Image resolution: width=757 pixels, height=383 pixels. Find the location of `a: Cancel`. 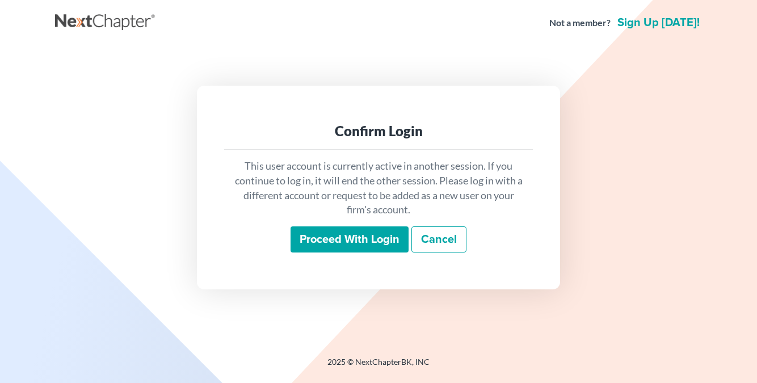

a: Cancel is located at coordinates (439, 240).